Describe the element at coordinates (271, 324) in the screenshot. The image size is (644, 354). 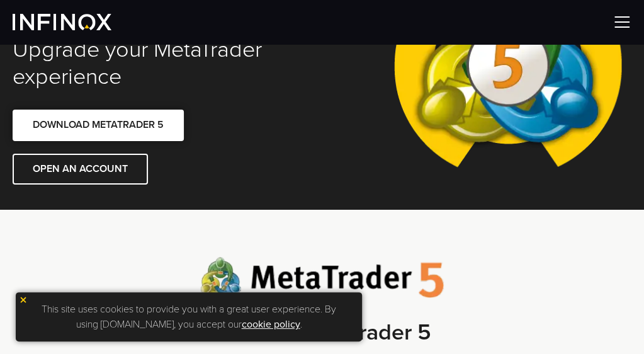
I see `a: cookie policy` at that location.